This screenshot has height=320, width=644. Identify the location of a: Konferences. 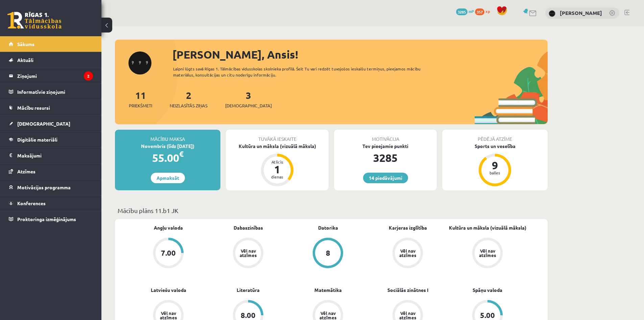
(51, 203).